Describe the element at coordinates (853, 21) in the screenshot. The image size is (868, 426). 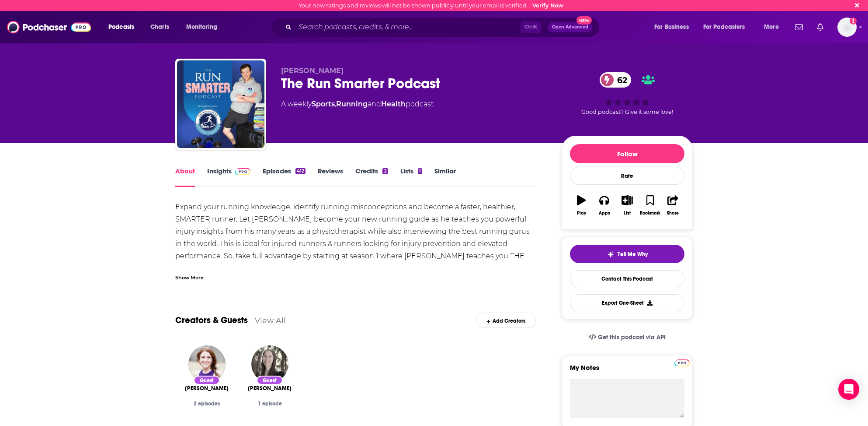
I see `svg: Email not verified` at that location.